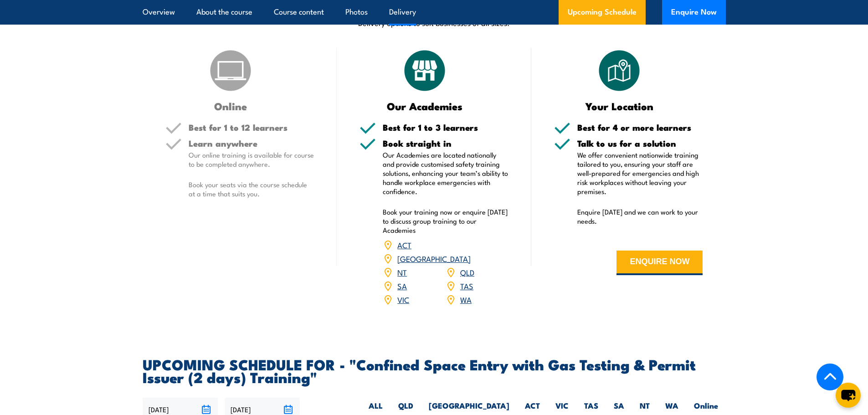  Describe the element at coordinates (640, 143) in the screenshot. I see `h5: Talk to us for a solution` at that location.